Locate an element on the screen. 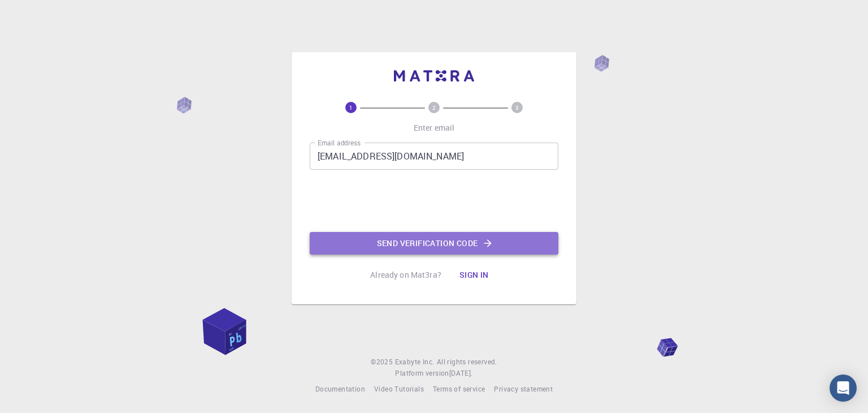  a: Privacy statement is located at coordinates (523, 389).